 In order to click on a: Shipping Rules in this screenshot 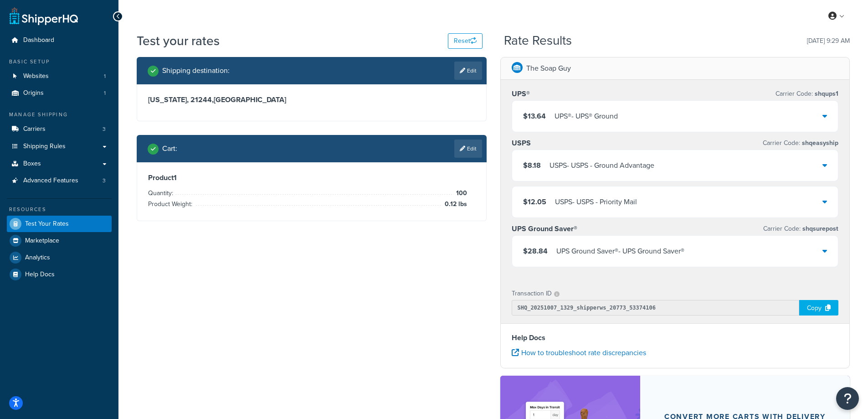, I will do `click(59, 146)`.